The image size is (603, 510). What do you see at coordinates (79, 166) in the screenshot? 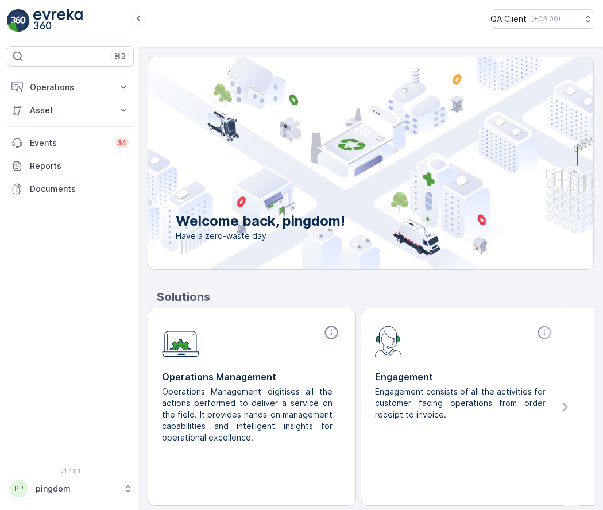
I see `p: Reports` at bounding box center [79, 166].